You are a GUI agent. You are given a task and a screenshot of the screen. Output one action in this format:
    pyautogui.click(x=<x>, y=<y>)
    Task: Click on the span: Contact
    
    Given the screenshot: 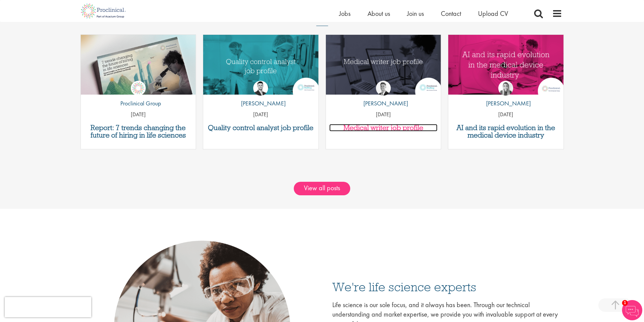 What is the action you would take?
    pyautogui.click(x=451, y=14)
    